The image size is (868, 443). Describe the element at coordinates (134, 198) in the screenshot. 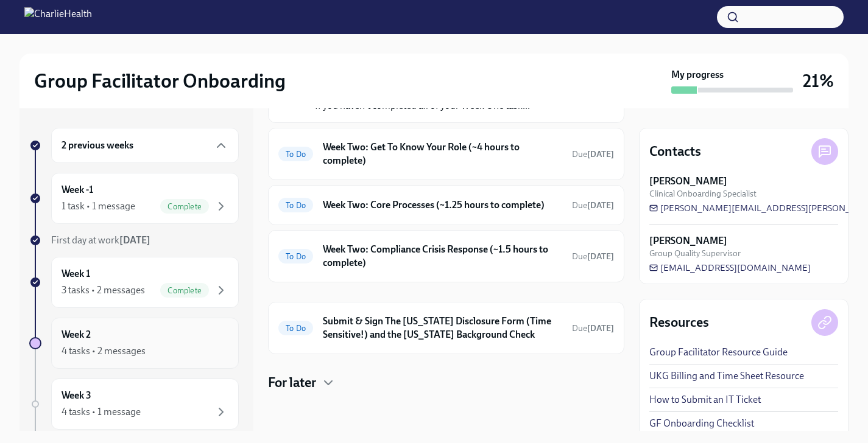

I see `a: Week -11 task • 1 messageComplete` at that location.